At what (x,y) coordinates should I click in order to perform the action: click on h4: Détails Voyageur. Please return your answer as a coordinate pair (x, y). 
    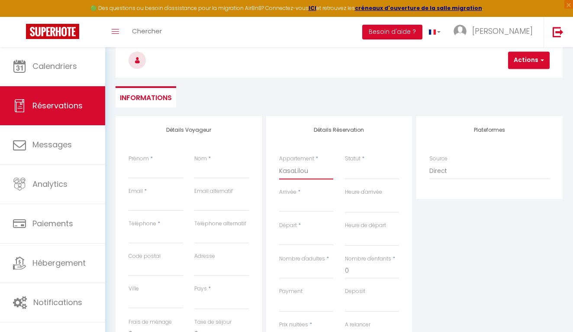
    Looking at the image, I should click on (189, 130).